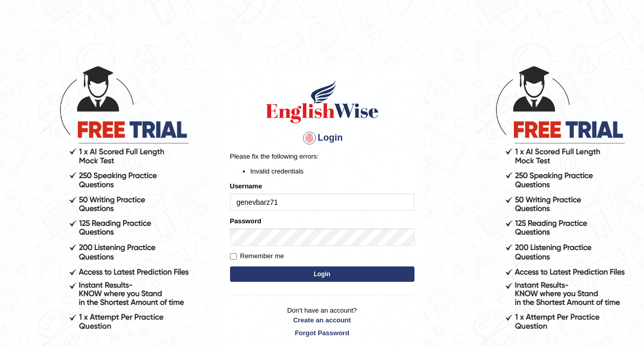 Image resolution: width=644 pixels, height=346 pixels. Describe the element at coordinates (322, 138) in the screenshot. I see `h4: Login` at that location.